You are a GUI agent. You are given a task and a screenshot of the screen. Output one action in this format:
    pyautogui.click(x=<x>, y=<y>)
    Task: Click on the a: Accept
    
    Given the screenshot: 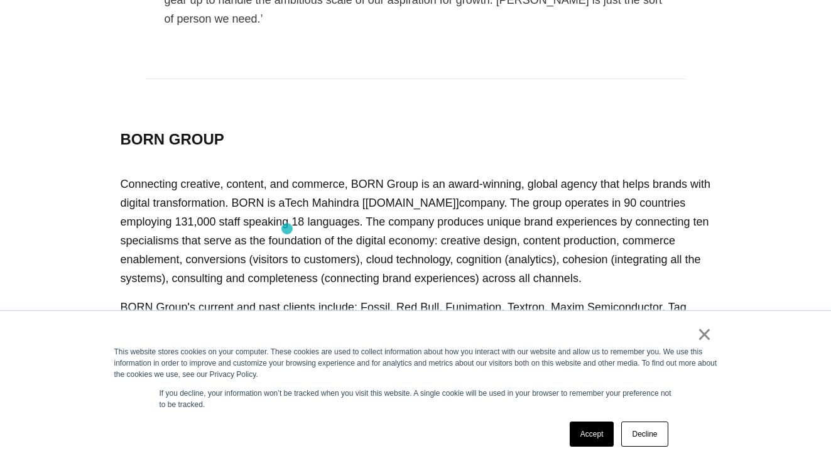 What is the action you would take?
    pyautogui.click(x=591, y=434)
    